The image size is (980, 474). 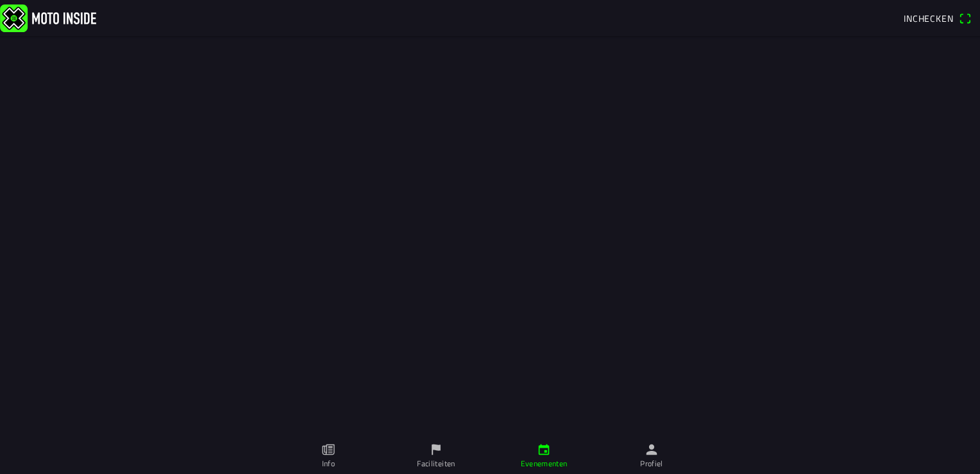 I want to click on span: Inchecken, so click(x=929, y=18).